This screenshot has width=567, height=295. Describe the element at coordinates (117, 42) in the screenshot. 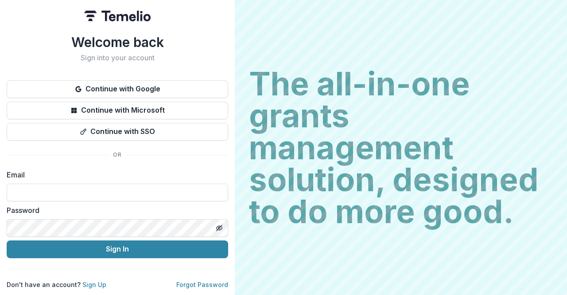

I see `h1: Welcome back` at that location.